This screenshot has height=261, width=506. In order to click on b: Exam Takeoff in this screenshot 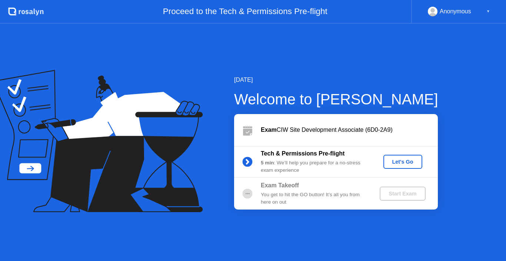, I will do `click(280, 185)`.